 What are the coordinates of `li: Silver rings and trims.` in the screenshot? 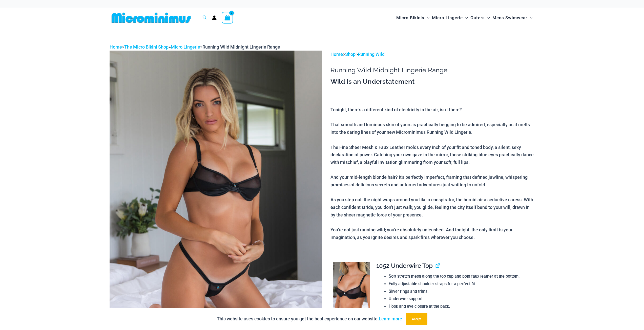 It's located at (459, 292).